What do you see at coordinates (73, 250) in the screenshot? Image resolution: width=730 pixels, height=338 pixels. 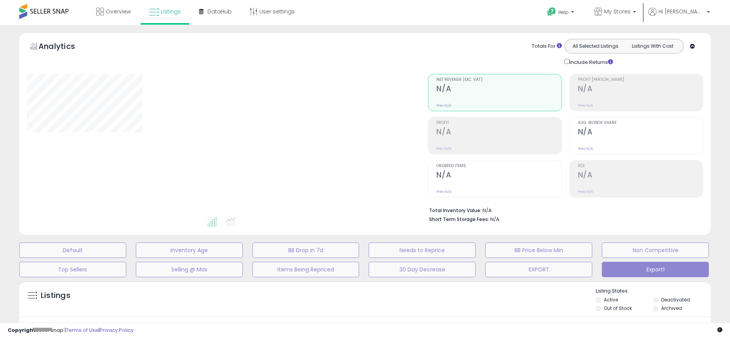 I see `button: Default` at bounding box center [73, 250].